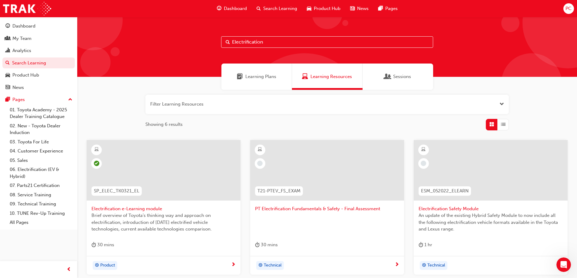 This screenshot has height=278, width=577. I want to click on a: pages-iconPages, so click(388, 8).